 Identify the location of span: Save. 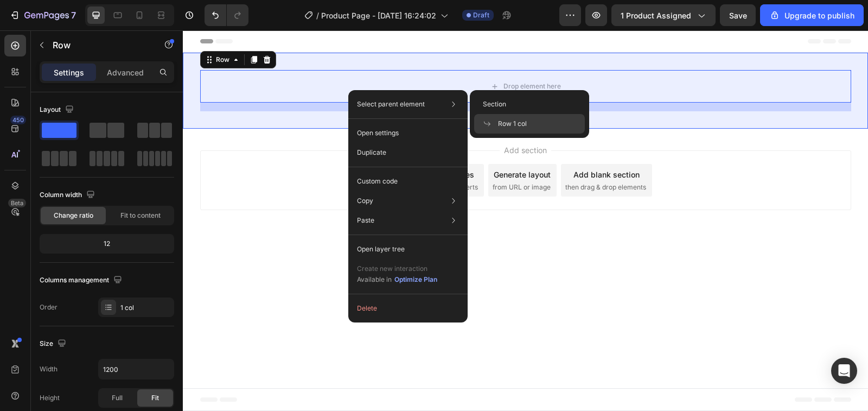
(737, 16).